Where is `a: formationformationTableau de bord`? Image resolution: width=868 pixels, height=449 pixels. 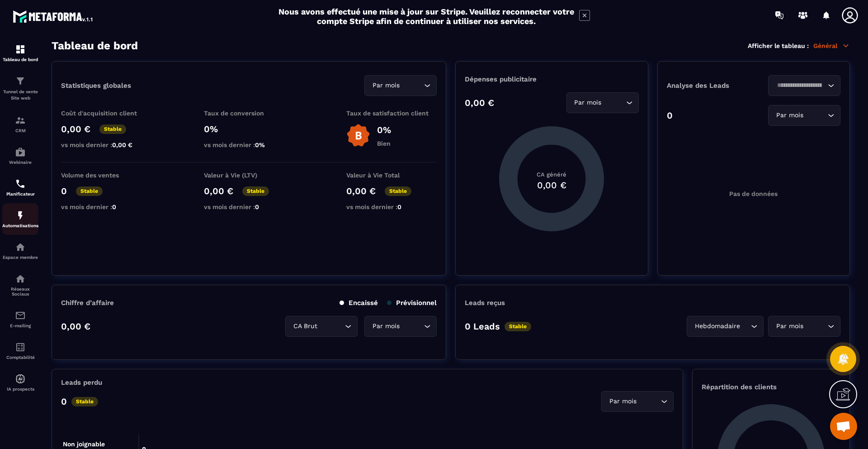
a: formationformationTableau de bord is located at coordinates (20, 53).